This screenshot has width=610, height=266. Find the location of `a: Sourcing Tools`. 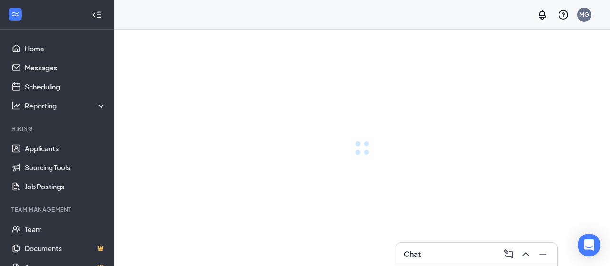

a: Sourcing Tools is located at coordinates (65, 168).